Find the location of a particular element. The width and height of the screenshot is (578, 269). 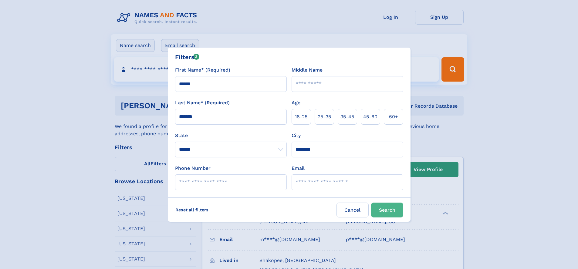

label: Middle Name is located at coordinates (307, 70).